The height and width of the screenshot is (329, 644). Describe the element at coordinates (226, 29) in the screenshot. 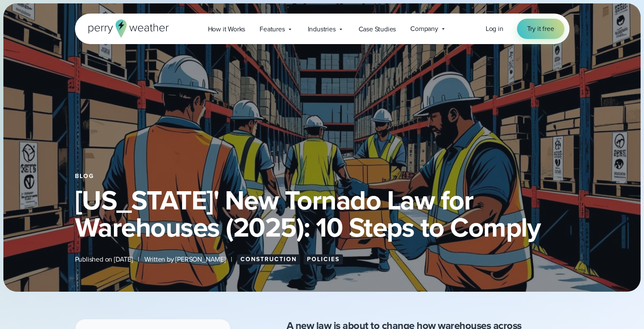

I see `a: How it Works` at that location.